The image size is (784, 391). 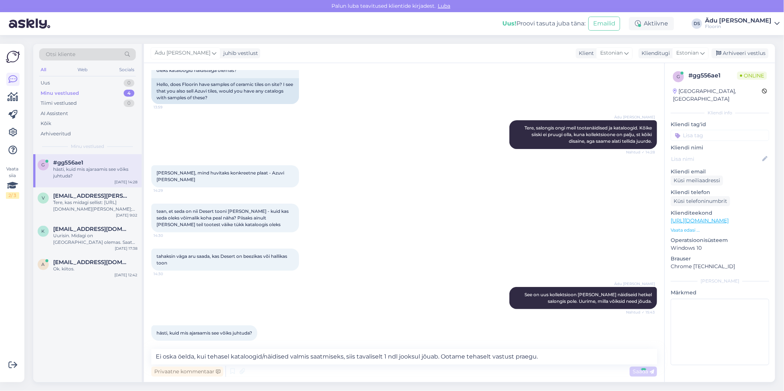 What do you see at coordinates (92, 196) in the screenshot?
I see `span: viktoria.strom@outlook.com` at bounding box center [92, 196].